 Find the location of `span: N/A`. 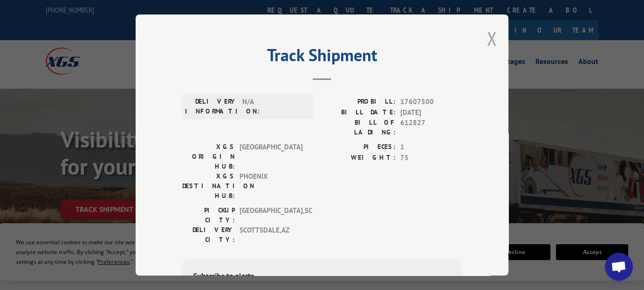

span: N/A is located at coordinates (274, 106).